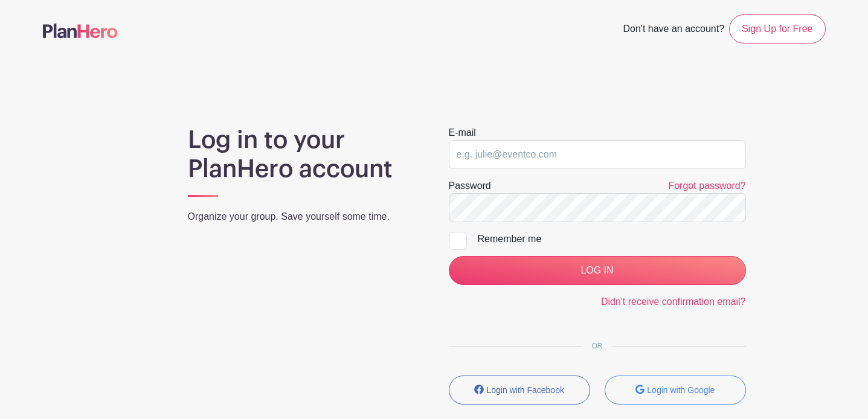  I want to click on a: Sign Up for Free, so click(776, 29).